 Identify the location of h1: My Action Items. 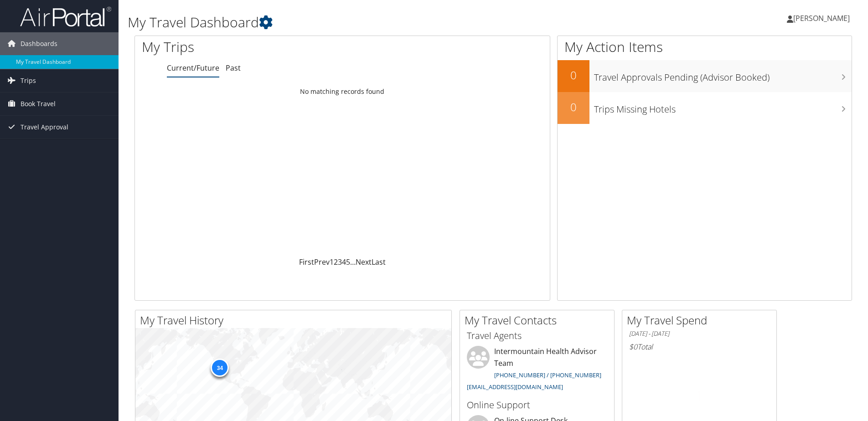
(704, 47).